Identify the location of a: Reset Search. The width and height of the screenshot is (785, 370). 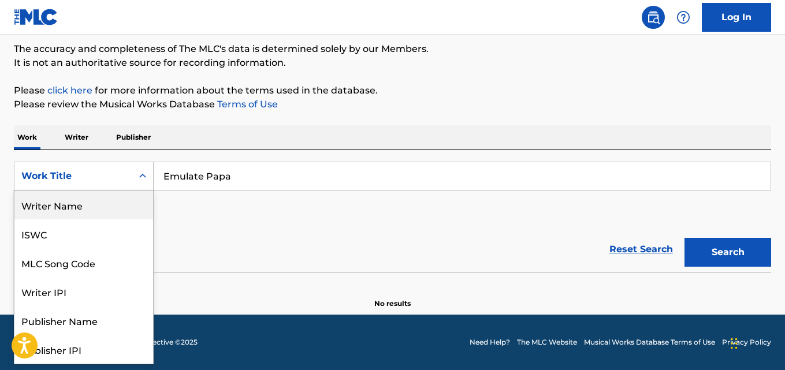
(641, 250).